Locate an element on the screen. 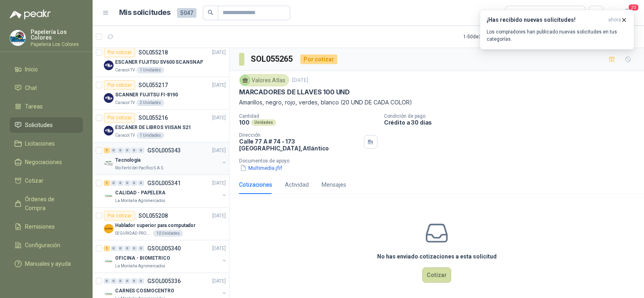  div: Unidades is located at coordinates (263, 122).